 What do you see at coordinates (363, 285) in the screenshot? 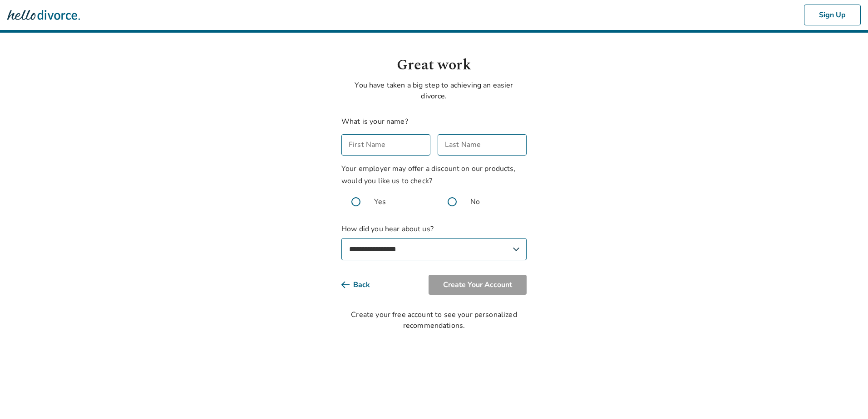
I see `button: Back` at bounding box center [363, 285].